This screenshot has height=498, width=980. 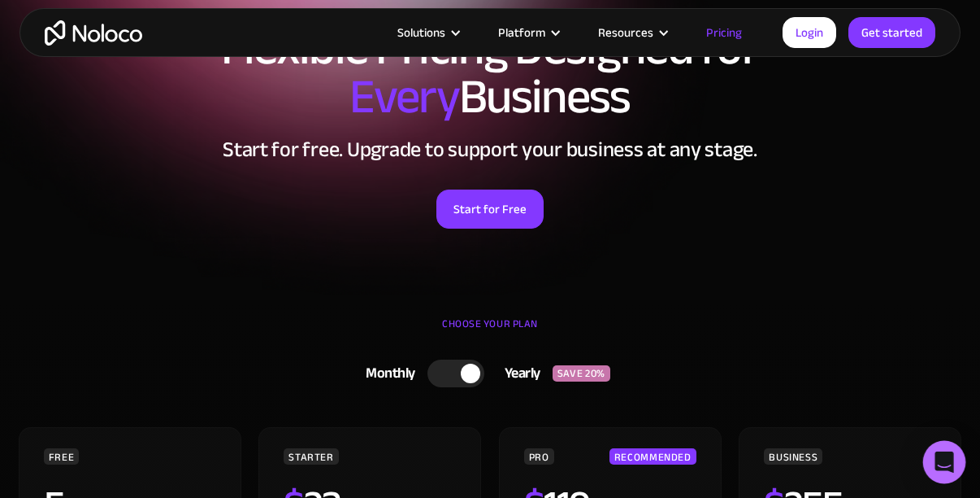 I want to click on div: Yearly, so click(x=518, y=373).